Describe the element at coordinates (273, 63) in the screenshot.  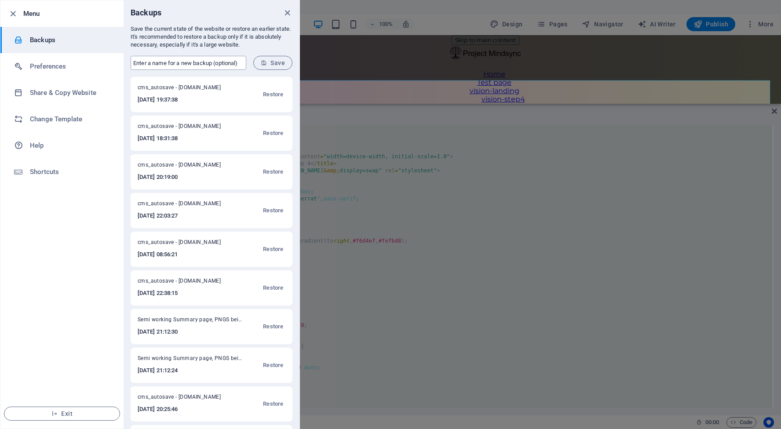
I see `span: Save` at that location.